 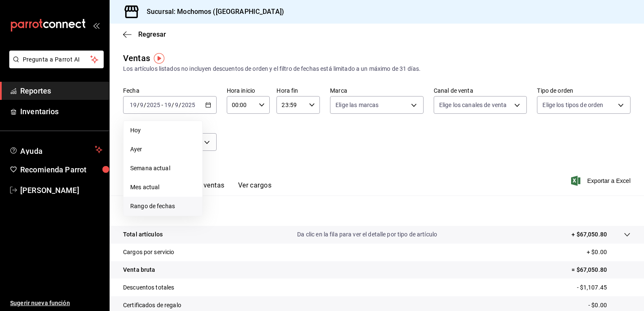 What do you see at coordinates (584, 91) in the screenshot?
I see `label: Tipo de orden` at bounding box center [584, 91].